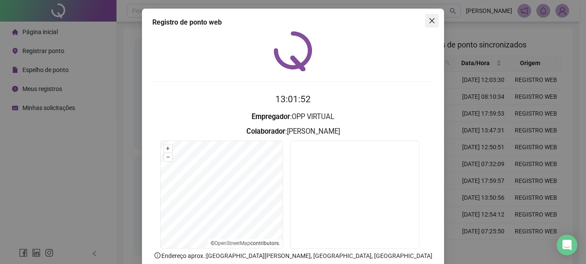  Describe the element at coordinates (293, 99) in the screenshot. I see `time: 13:01:52` at that location.